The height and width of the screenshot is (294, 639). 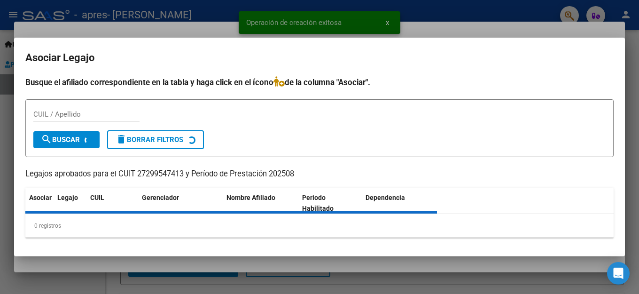 I want to click on span: Legajo, so click(x=68, y=197).